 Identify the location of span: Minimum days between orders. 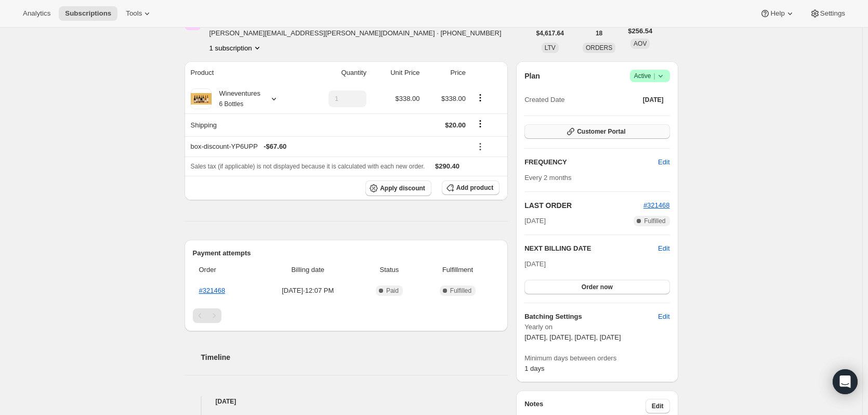
(596, 358).